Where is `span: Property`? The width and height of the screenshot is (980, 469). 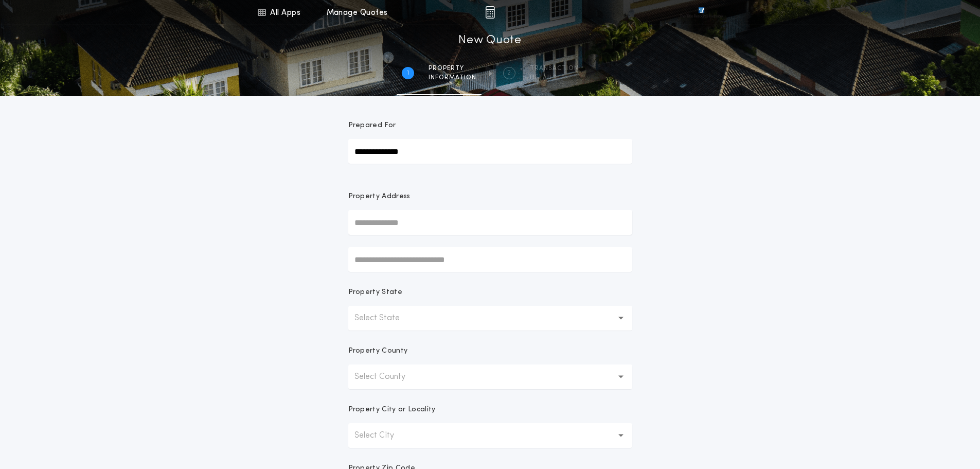 span: Property is located at coordinates (452, 68).